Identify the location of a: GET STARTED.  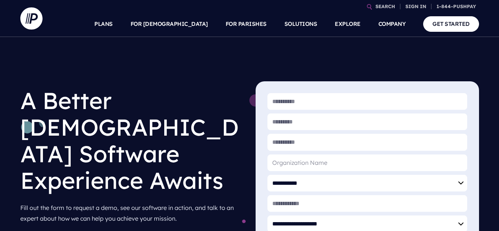
(451, 24).